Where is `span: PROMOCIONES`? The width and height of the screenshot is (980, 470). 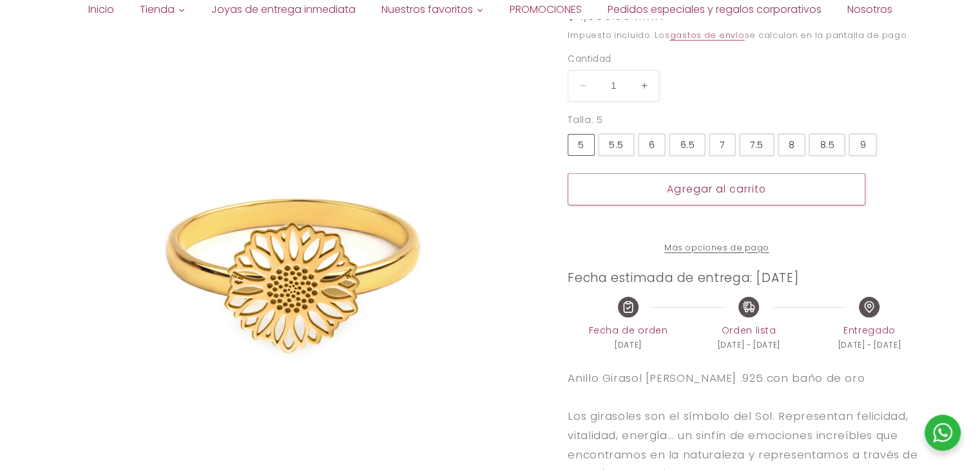 span: PROMOCIONES is located at coordinates (546, 10).